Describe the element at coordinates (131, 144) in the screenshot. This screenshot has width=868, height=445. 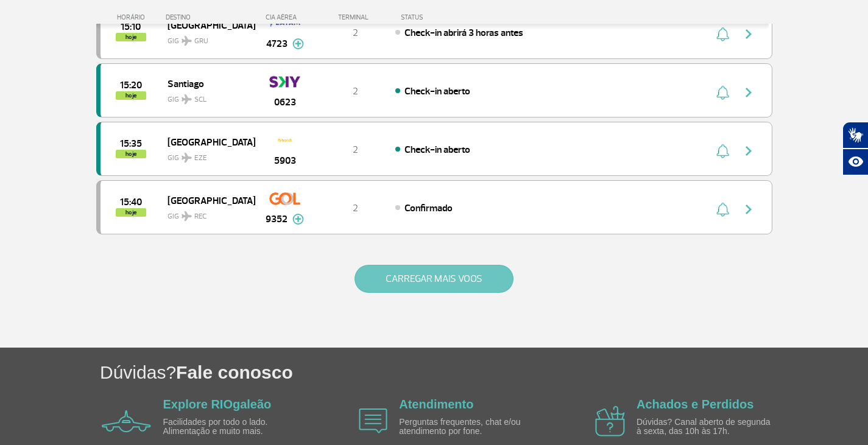
I see `span: 2025-09-28 15:35:00` at that location.